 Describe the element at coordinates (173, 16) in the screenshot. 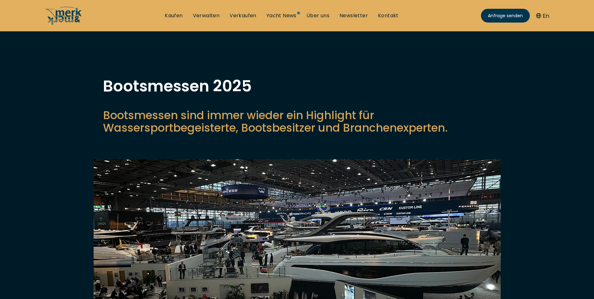

I see `a: Kaufen` at that location.